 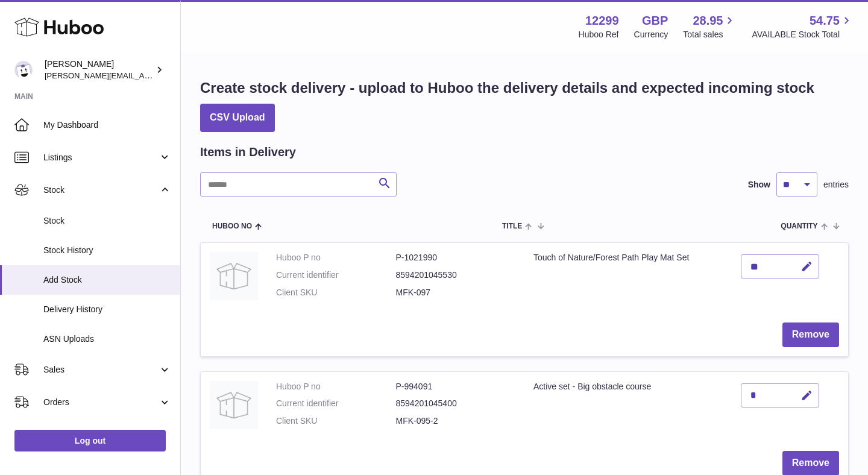 I want to click on img: Active set - Big obstacle course, so click(x=234, y=406).